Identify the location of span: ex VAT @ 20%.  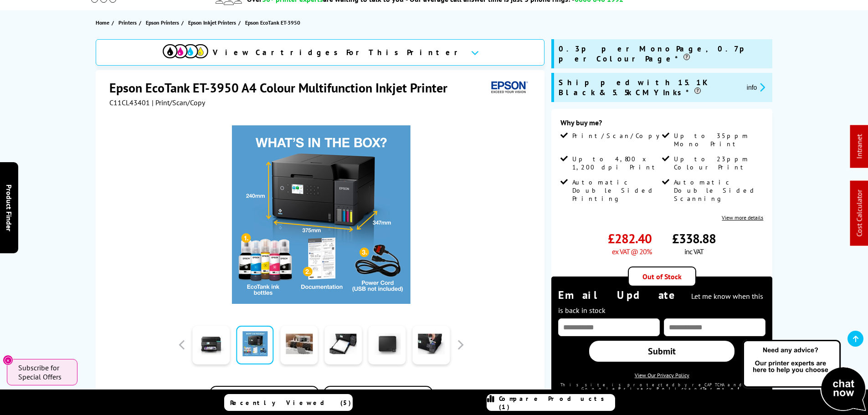
(631, 252).